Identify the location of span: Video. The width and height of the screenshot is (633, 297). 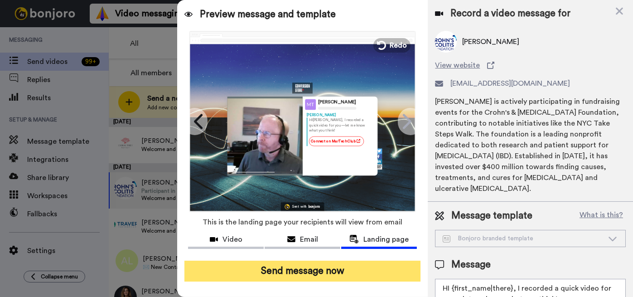
(232, 239).